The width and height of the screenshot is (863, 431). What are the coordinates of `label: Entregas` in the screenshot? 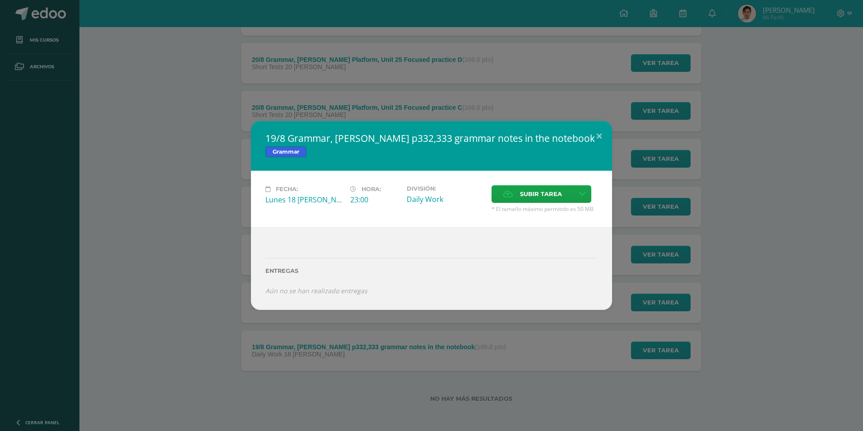 It's located at (432, 271).